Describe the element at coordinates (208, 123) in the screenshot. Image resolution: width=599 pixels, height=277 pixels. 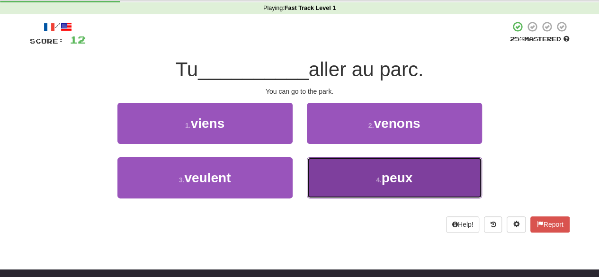
I see `span: viens` at that location.